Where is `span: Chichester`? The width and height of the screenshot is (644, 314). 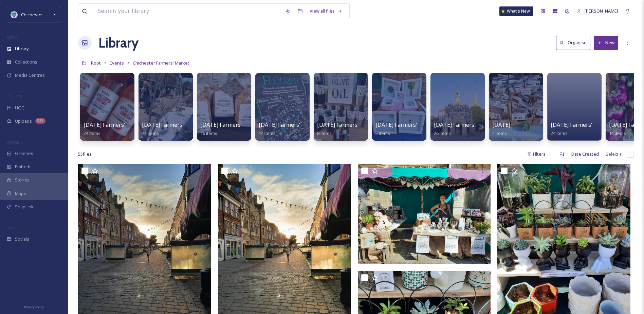 span: Chichester is located at coordinates (32, 15).